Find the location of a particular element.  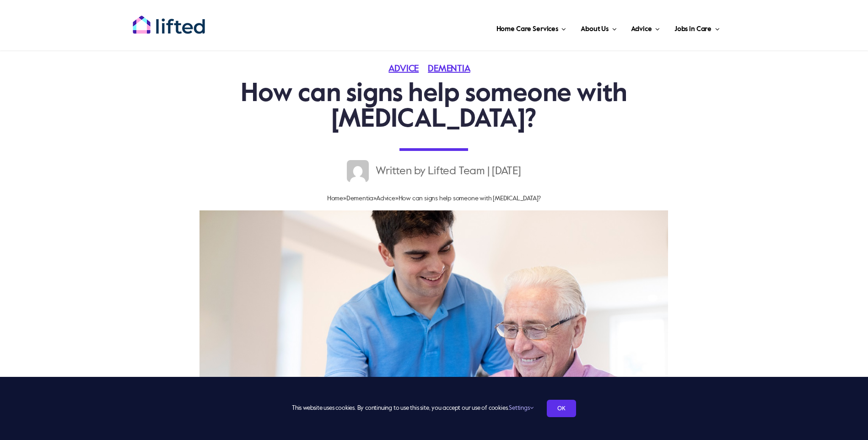

span: About Us is located at coordinates (595, 29).